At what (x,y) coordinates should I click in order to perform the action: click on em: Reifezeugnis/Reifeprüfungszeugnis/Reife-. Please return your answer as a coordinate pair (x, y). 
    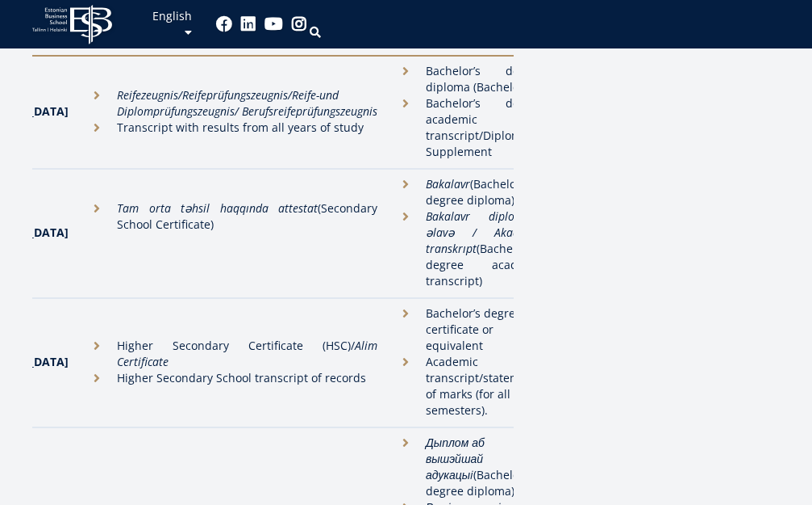
    Looking at the image, I should click on (217, 95).